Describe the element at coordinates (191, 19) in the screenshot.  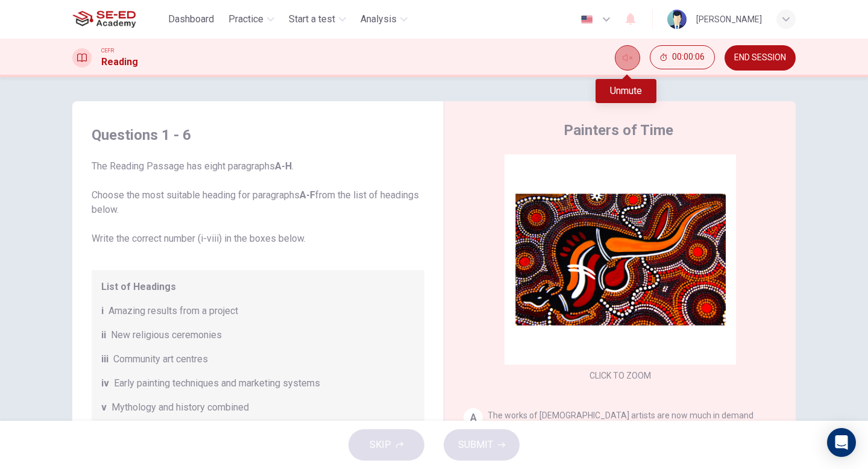
I see `a: Dashboard` at that location.